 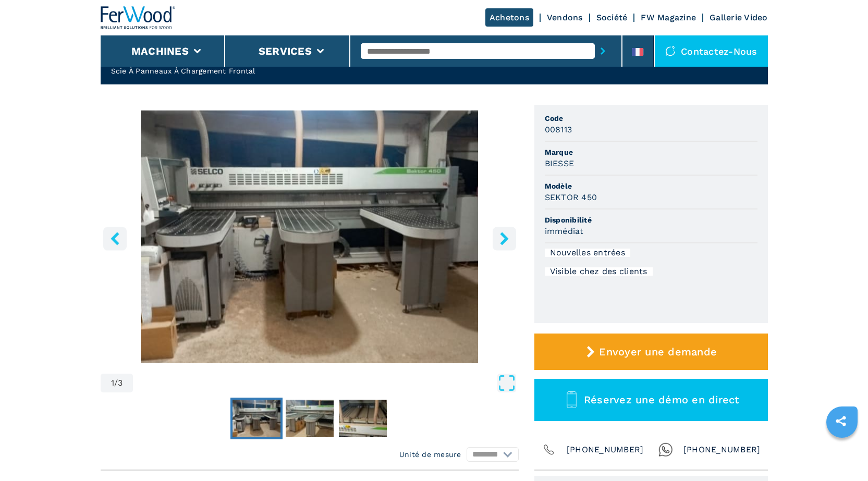 I want to click on div: Nouvelles entrées, so click(x=587, y=253).